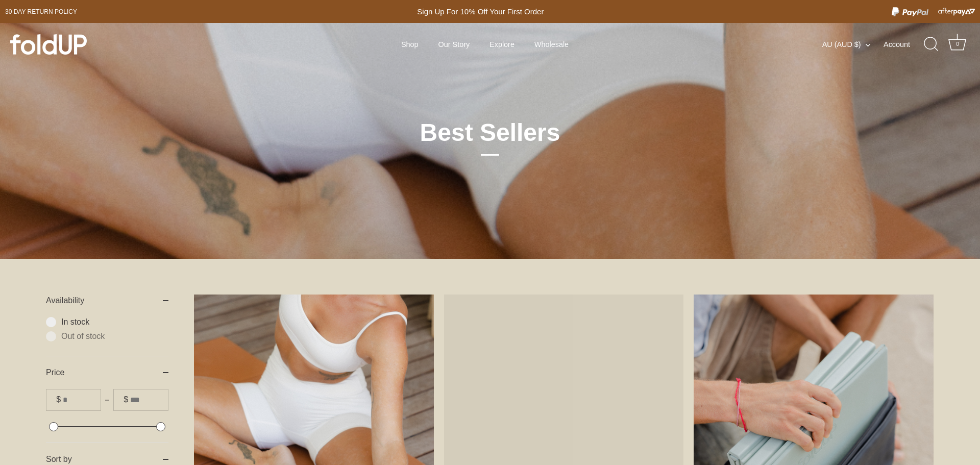 Image resolution: width=980 pixels, height=465 pixels. What do you see at coordinates (149, 400) in the screenshot?
I see `input: To` at bounding box center [149, 400].